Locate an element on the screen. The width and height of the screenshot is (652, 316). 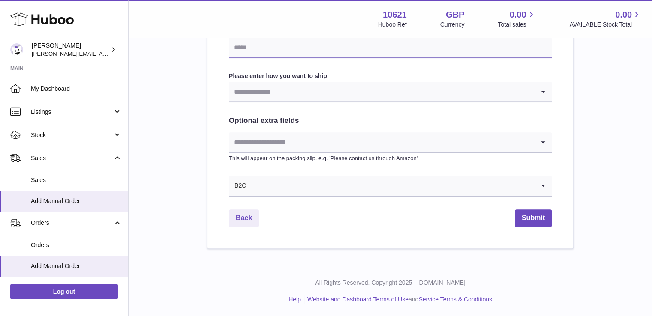
a: Service Terms & Conditions is located at coordinates (455, 300).